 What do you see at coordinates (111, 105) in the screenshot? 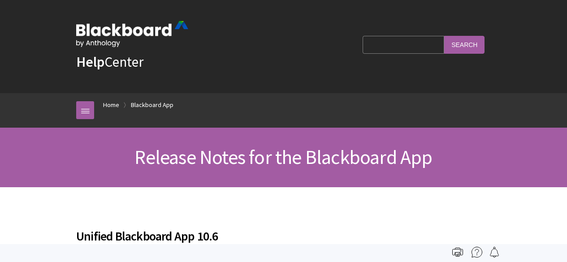
I see `a: Home` at bounding box center [111, 105].